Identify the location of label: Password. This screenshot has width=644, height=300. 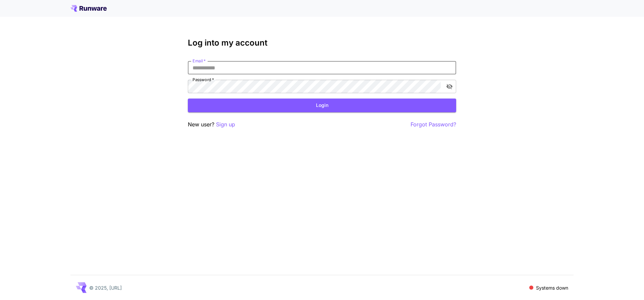
(204, 79).